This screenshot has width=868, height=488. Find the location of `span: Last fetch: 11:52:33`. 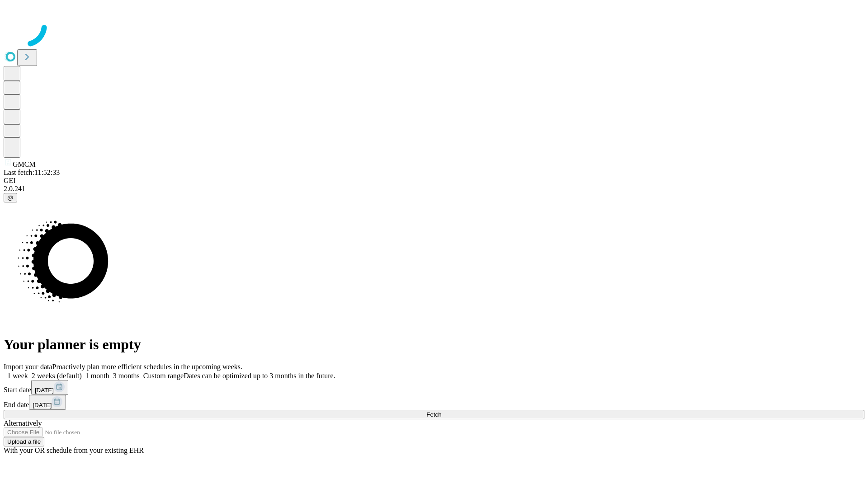

span: Last fetch: 11:52:33 is located at coordinates (32, 172).